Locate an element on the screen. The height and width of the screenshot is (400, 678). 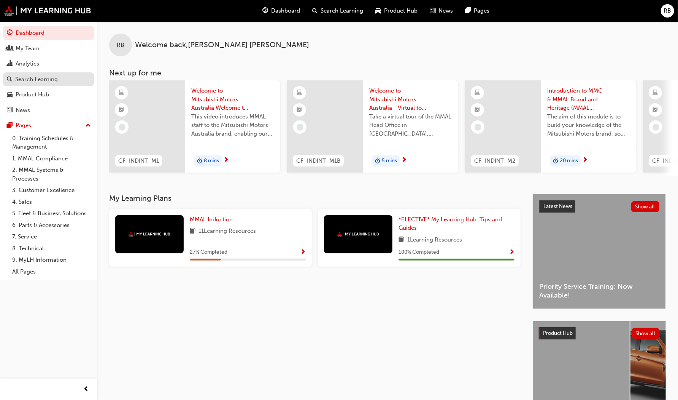
div: Search Learning is located at coordinates (37, 79).